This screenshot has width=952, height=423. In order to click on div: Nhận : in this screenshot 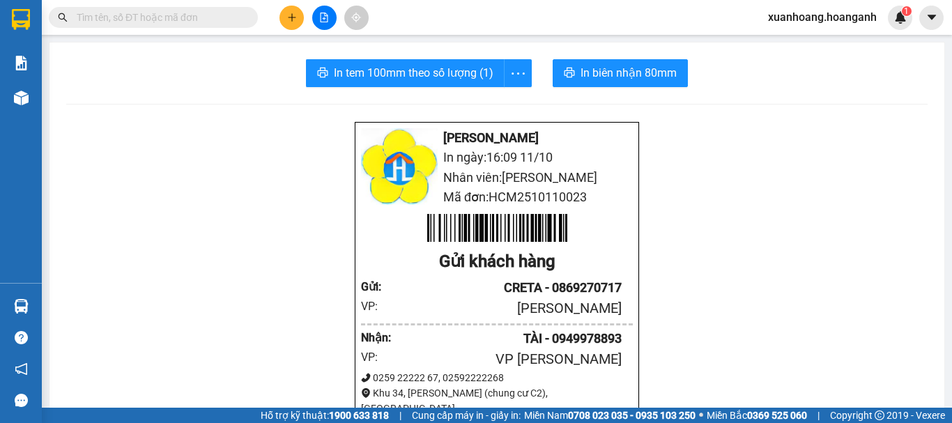, I will do `click(378, 337)`.